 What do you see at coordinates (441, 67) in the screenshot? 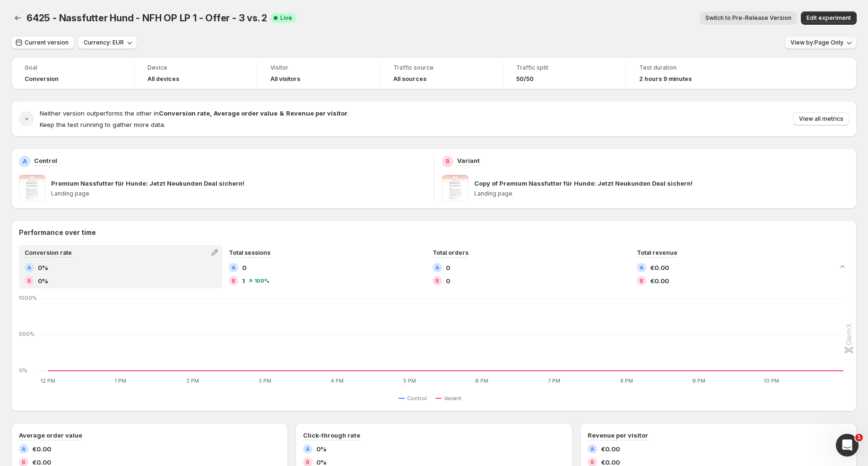
I see `span: Traffic source` at bounding box center [441, 67].